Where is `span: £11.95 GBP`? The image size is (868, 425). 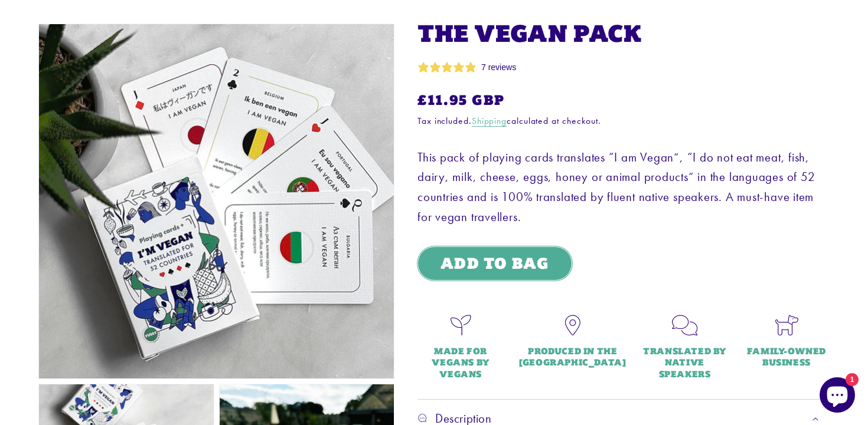 span: £11.95 GBP is located at coordinates (461, 101).